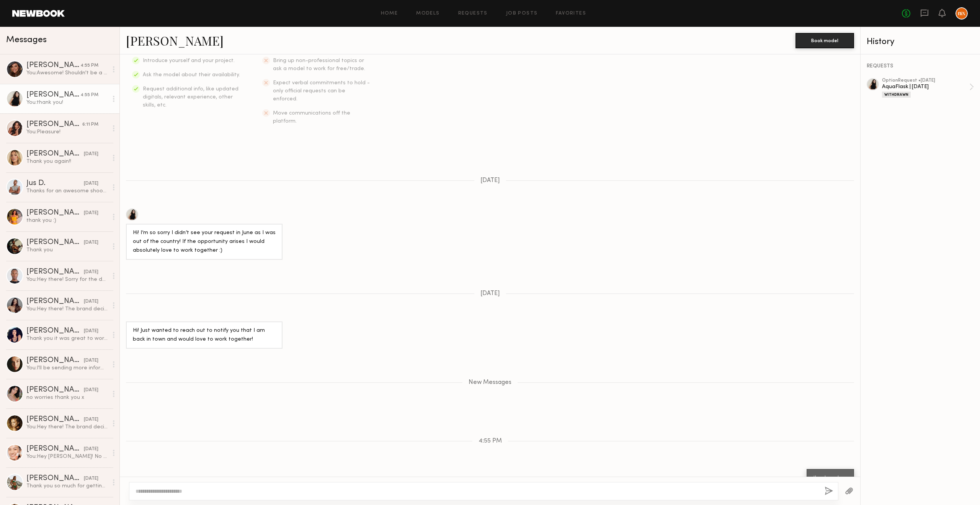 The width and height of the screenshot is (980, 505). What do you see at coordinates (473, 13) in the screenshot?
I see `a: Requests` at bounding box center [473, 13].